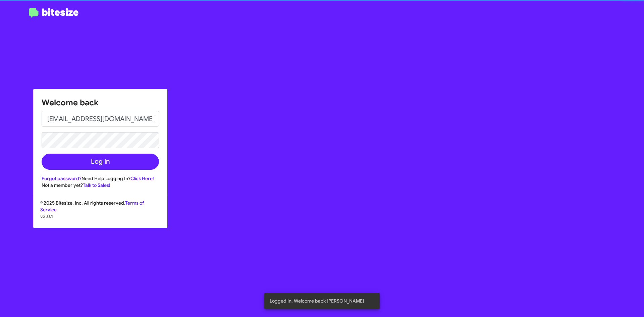  I want to click on div: Need Help Logging In?, so click(100, 178).